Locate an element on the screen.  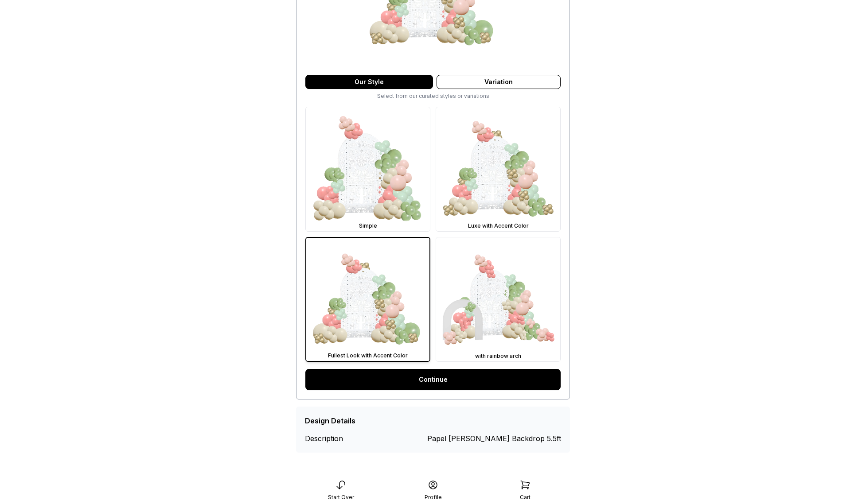
a: Continue is located at coordinates (433, 379).